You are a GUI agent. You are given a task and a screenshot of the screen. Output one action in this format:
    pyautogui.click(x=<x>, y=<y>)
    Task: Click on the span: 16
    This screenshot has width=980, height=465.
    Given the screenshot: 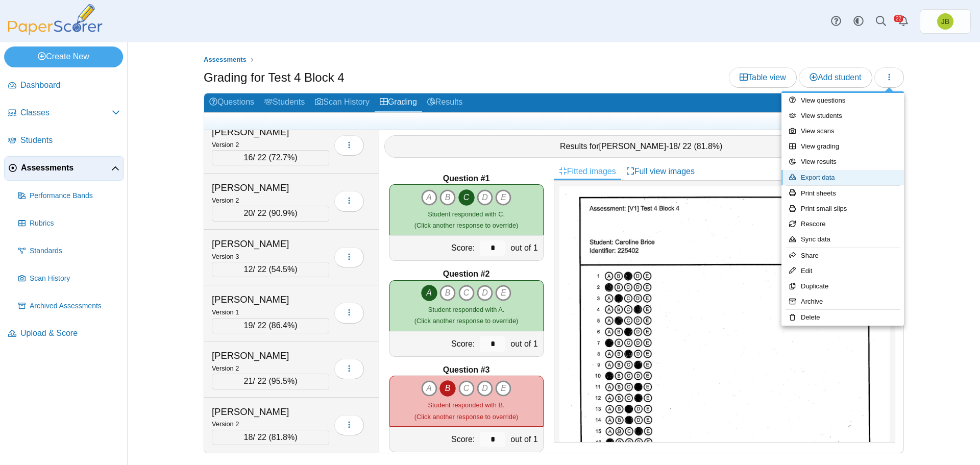 What is the action you would take?
    pyautogui.click(x=249, y=157)
    